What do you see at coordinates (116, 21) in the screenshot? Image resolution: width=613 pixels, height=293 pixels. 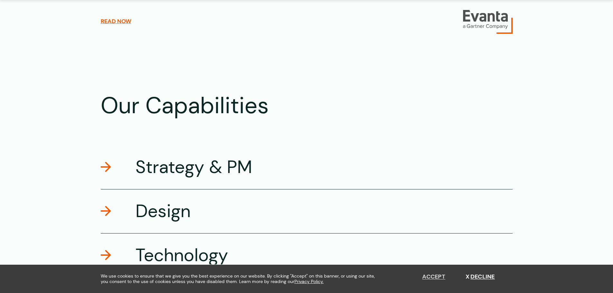 I see `span: Read now` at bounding box center [116, 21].